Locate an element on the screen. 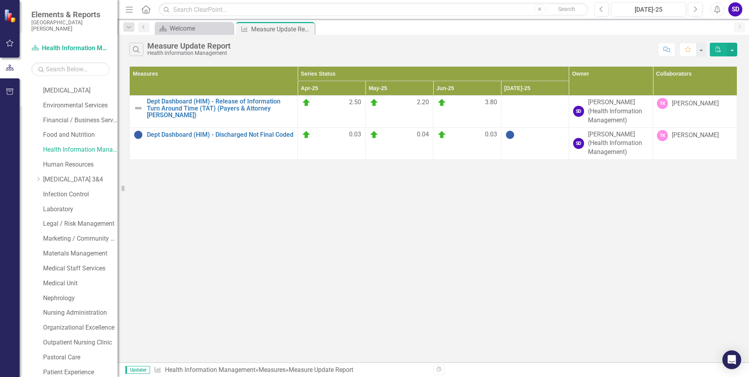 The height and width of the screenshot is (377, 749). a: Marketing / Community Services is located at coordinates (80, 238).